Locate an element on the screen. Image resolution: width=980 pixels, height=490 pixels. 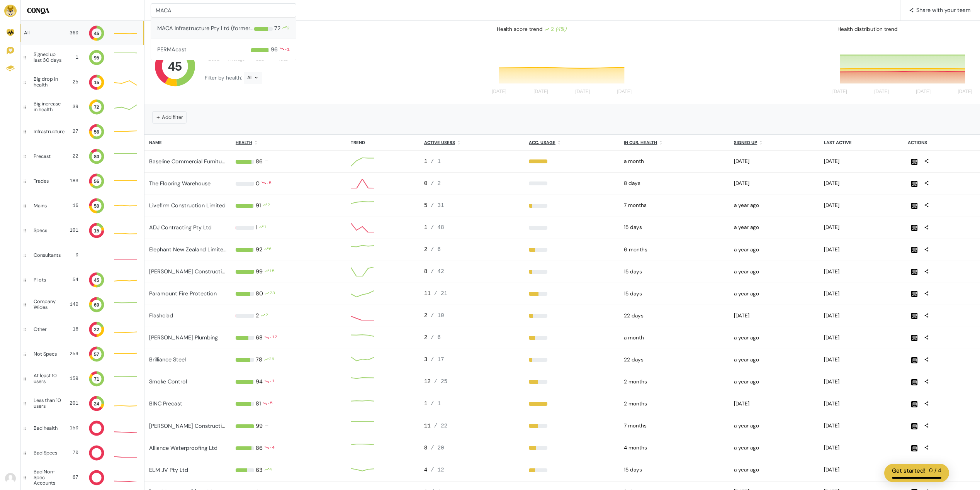
u: Active users is located at coordinates (440, 143).